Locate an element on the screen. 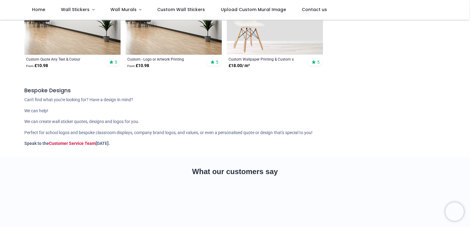  p: We can help! is located at coordinates (235, 111).